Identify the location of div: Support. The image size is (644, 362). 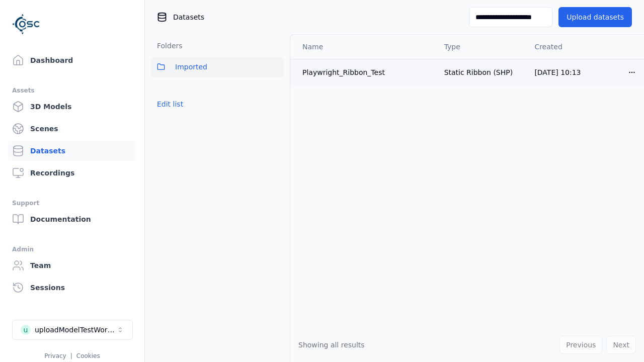
(72, 204).